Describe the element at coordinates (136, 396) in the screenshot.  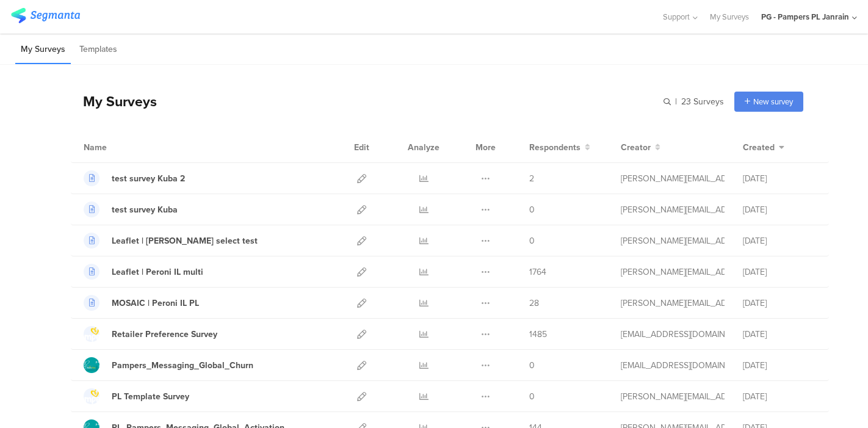
I see `a: PL Template Survey` at that location.